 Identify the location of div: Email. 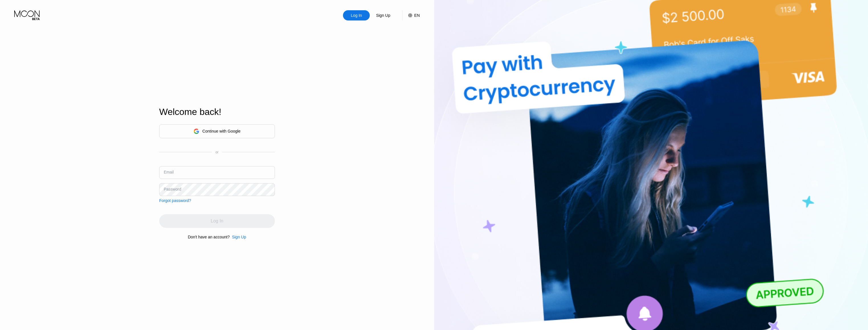
(169, 172).